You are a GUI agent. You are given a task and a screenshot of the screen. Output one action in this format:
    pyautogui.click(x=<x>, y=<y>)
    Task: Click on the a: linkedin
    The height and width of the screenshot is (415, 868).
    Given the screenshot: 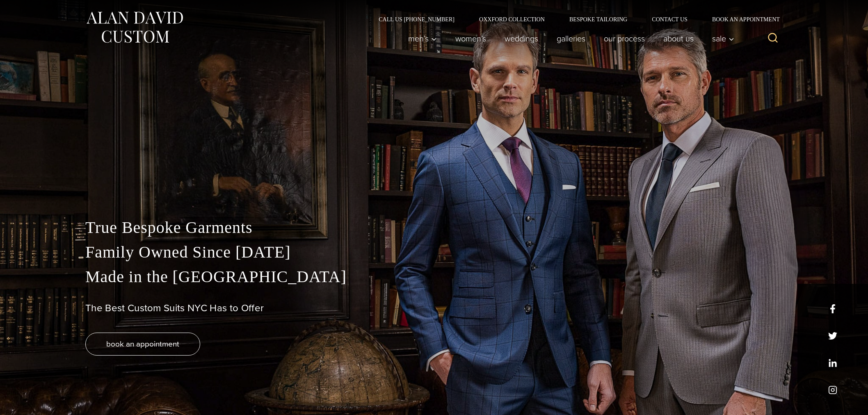 What is the action you would take?
    pyautogui.click(x=833, y=363)
    